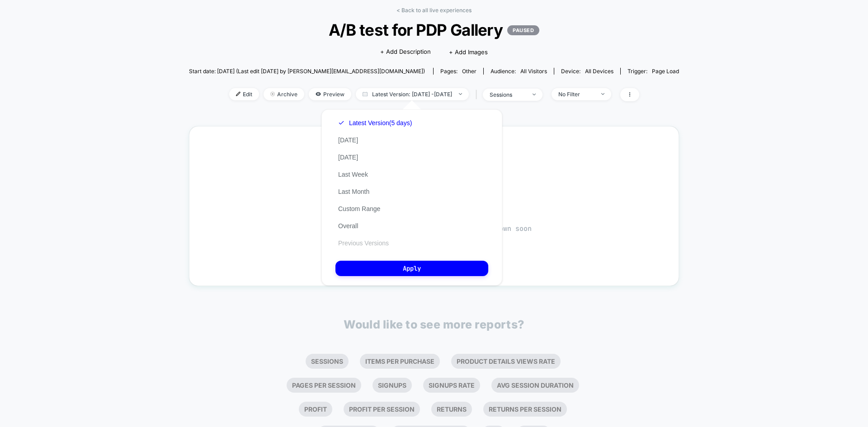  What do you see at coordinates (353, 175) in the screenshot?
I see `button: Last Week` at bounding box center [353, 175].